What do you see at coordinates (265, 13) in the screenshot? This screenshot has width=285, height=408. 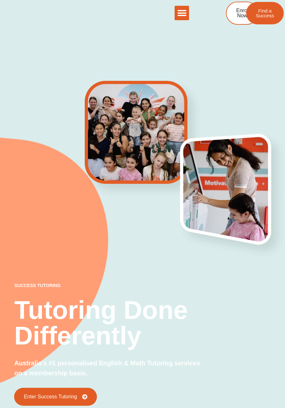 I see `a: Find a Success` at bounding box center [265, 13].